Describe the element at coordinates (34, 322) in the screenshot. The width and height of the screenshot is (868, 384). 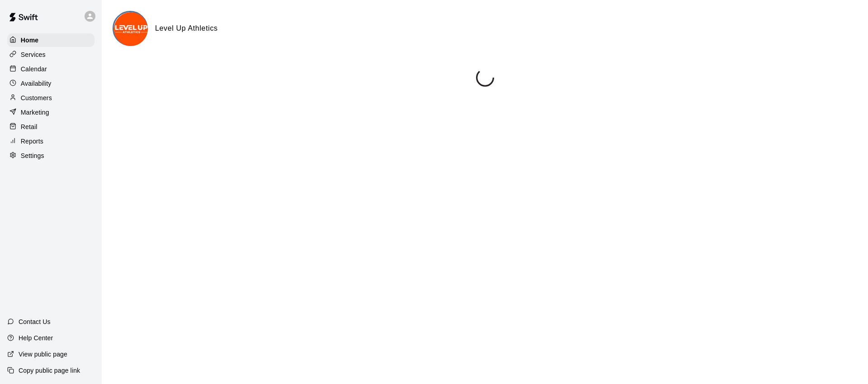
I see `p: Contact Us` at that location.